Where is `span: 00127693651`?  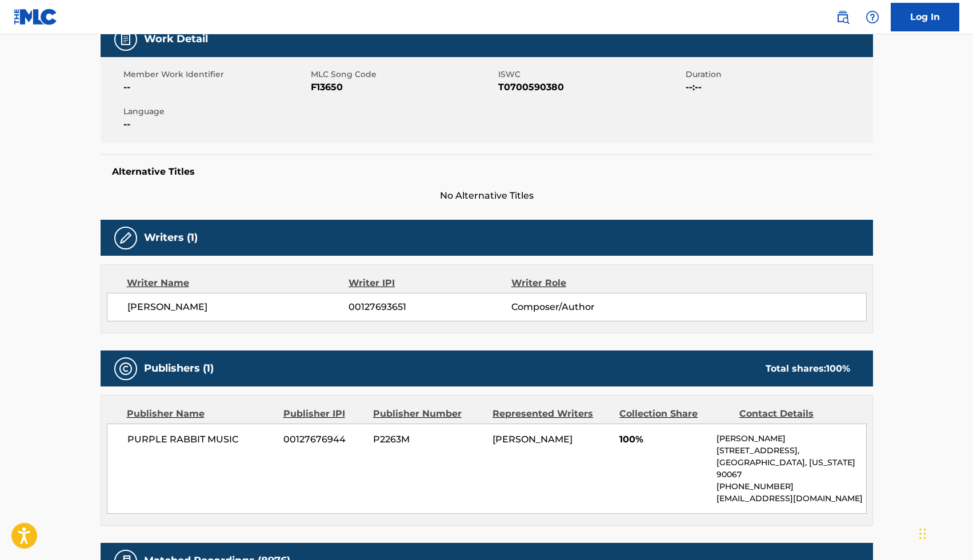 span: 00127693651 is located at coordinates (430, 307).